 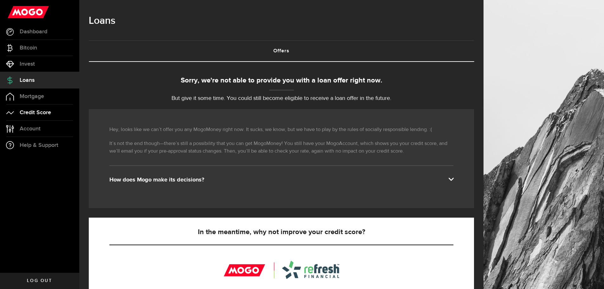 I want to click on p: But give it some time. You could still become eligible to receive a loan offer in the future., so click(x=281, y=98).